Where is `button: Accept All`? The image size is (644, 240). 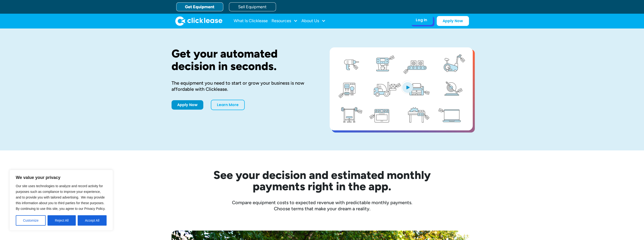 button: Accept All is located at coordinates (92, 221).